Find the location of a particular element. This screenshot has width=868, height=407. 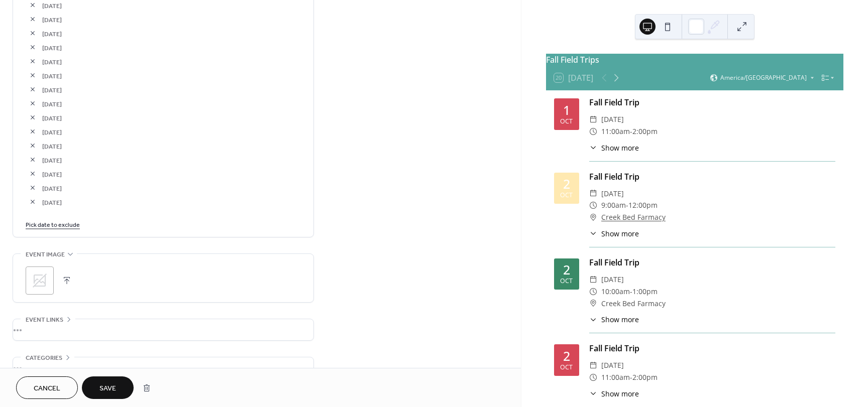

div: 1 is located at coordinates (566, 110).